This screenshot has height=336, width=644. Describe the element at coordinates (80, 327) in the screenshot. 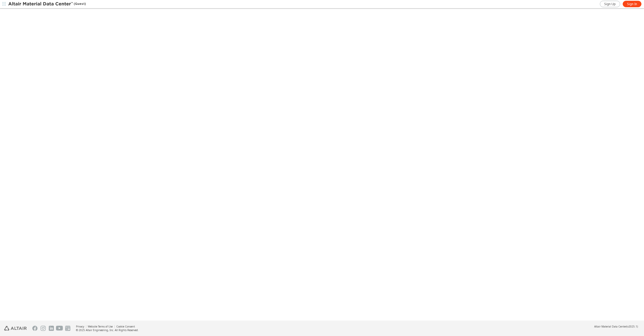

I see `a: Privacy` at that location.